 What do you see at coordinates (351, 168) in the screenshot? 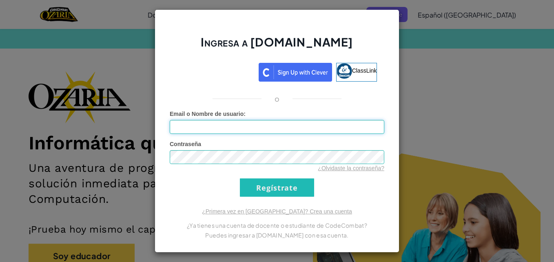
I see `a: ¿Olvidaste la contraseña?` at bounding box center [351, 168].